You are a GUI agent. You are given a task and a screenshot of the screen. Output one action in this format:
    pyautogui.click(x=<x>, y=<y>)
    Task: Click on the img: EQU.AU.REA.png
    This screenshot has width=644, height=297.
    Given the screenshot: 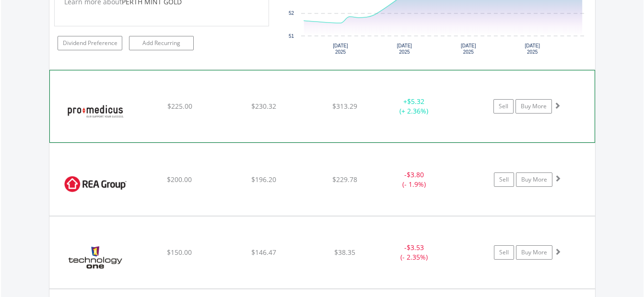 What is the action you would take?
    pyautogui.click(x=95, y=184)
    